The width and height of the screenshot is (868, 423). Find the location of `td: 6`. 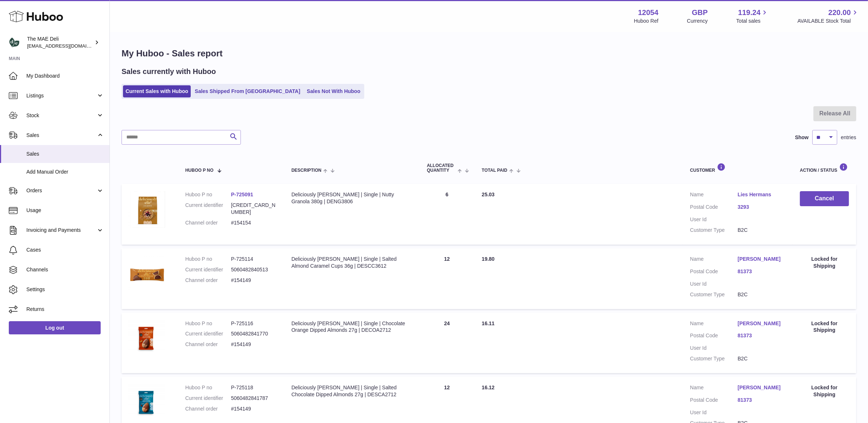

td: 6 is located at coordinates (447, 214).